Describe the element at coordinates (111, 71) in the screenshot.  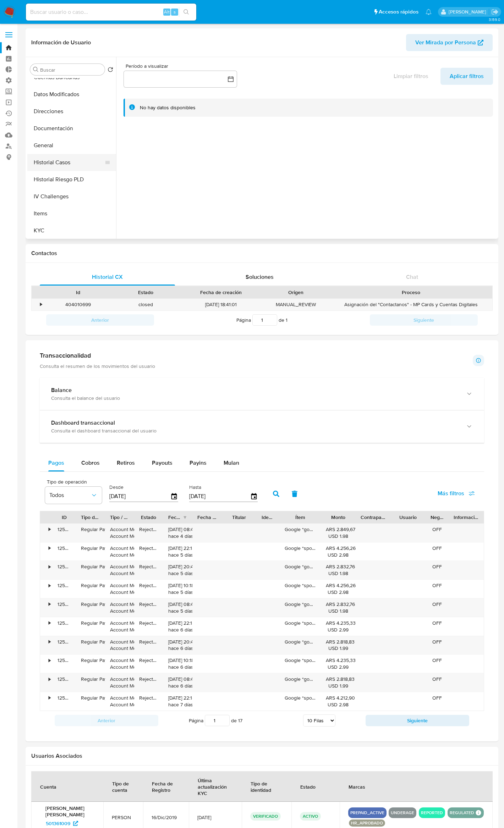
I see `button: Volver al orden por defecto` at that location.